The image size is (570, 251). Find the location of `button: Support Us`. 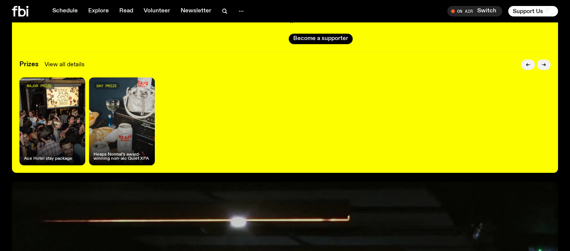

button: Support Us is located at coordinates (533, 11).